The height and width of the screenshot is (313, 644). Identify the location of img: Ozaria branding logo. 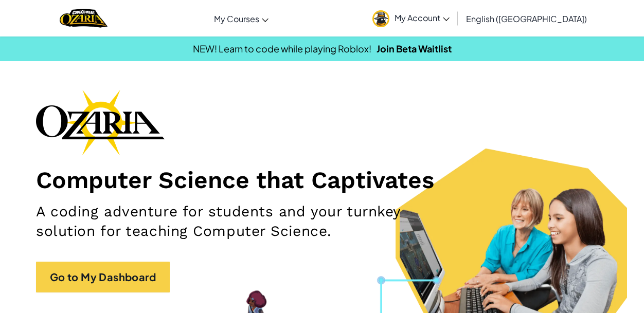
(101, 122).